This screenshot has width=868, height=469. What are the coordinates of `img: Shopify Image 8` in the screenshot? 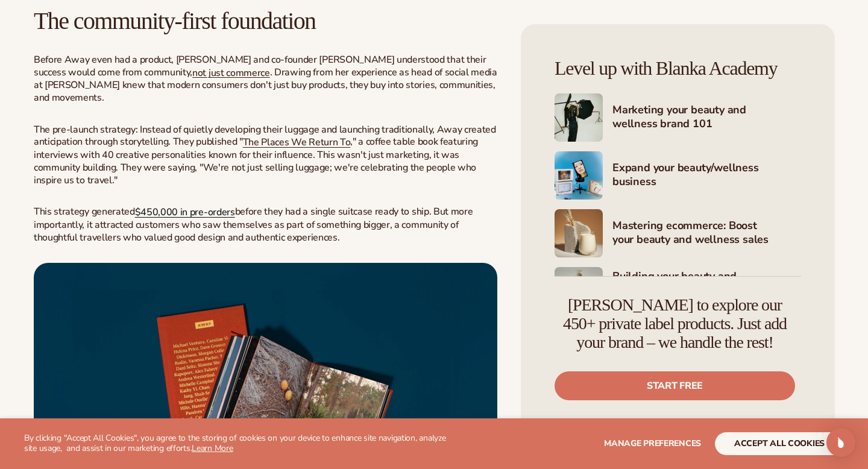 It's located at (579, 291).